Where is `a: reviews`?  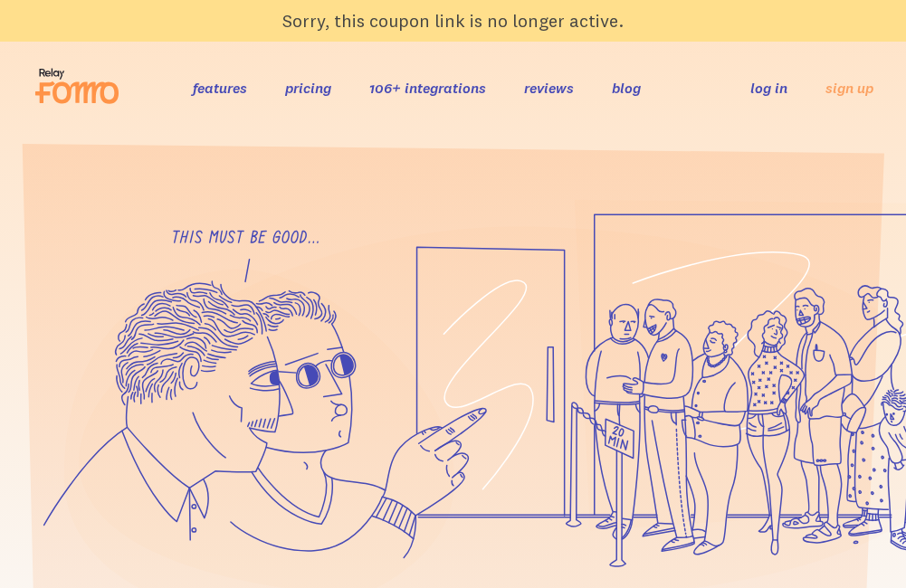
a: reviews is located at coordinates (548, 88).